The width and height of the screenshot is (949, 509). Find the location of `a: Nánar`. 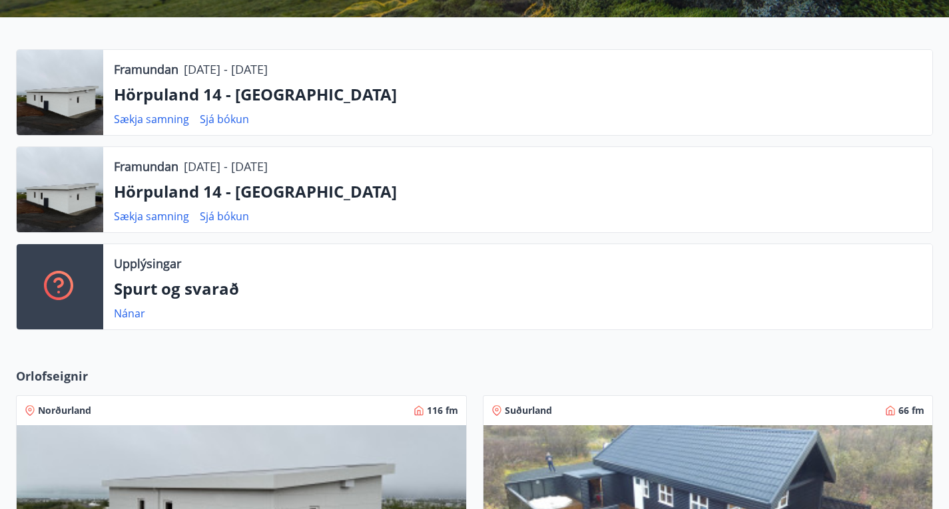

a: Nánar is located at coordinates (129, 314).